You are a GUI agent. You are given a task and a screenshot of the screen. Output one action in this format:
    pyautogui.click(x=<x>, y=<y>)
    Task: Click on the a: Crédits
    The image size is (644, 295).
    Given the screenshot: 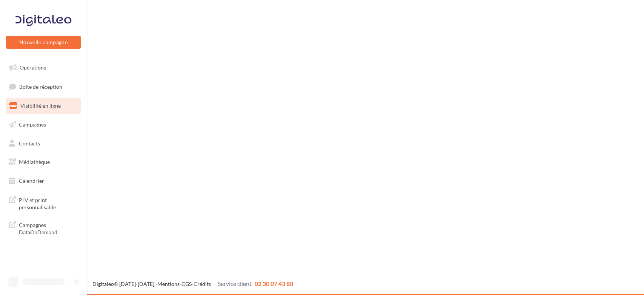 What is the action you would take?
    pyautogui.click(x=202, y=284)
    